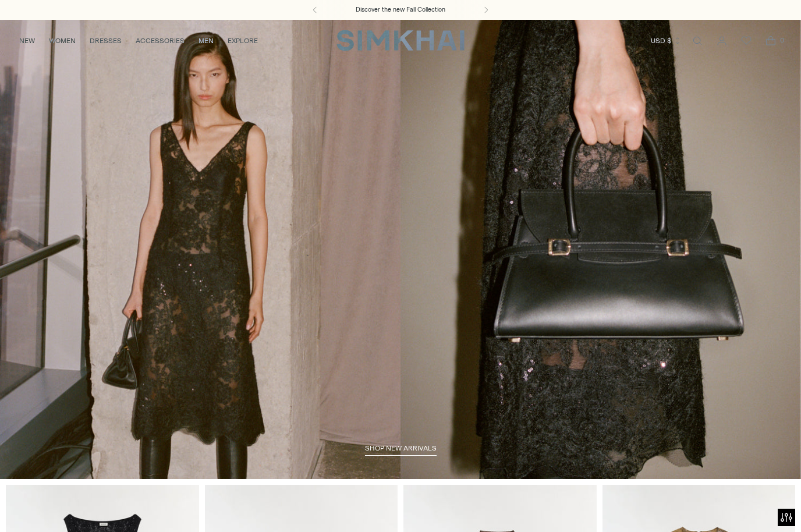  Describe the element at coordinates (666, 40) in the screenshot. I see `button: USD $` at that location.